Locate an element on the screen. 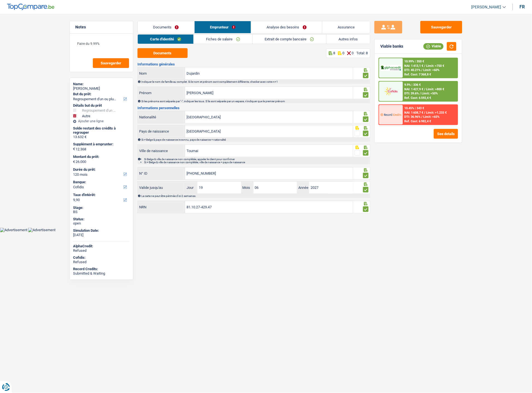 The image size is (532, 393). span: Limit: >1.233 € is located at coordinates (437, 113).